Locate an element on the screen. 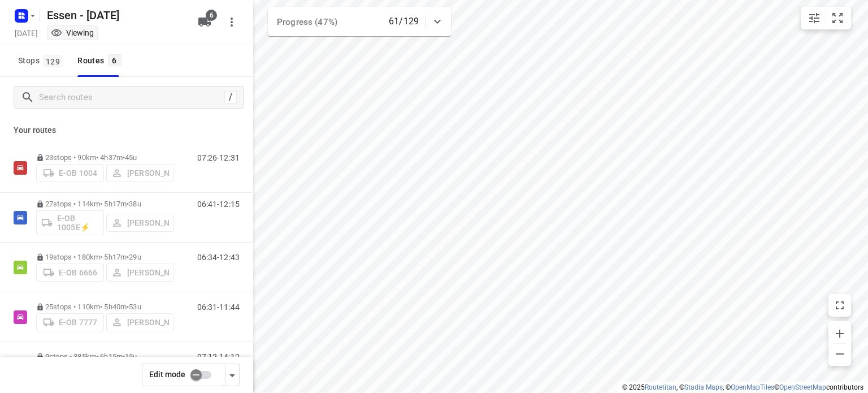 Image resolution: width=868 pixels, height=393 pixels. span: 45u is located at coordinates (130, 157).